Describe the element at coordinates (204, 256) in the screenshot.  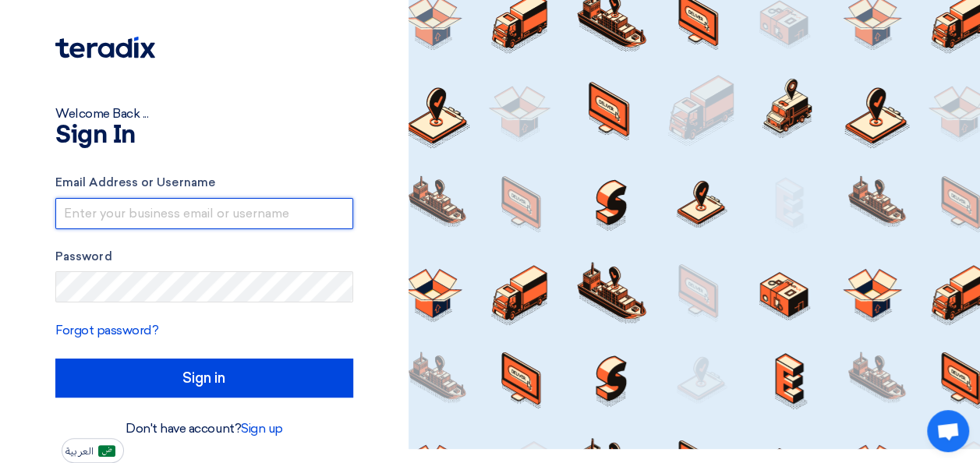
I see `label: Password` at that location.